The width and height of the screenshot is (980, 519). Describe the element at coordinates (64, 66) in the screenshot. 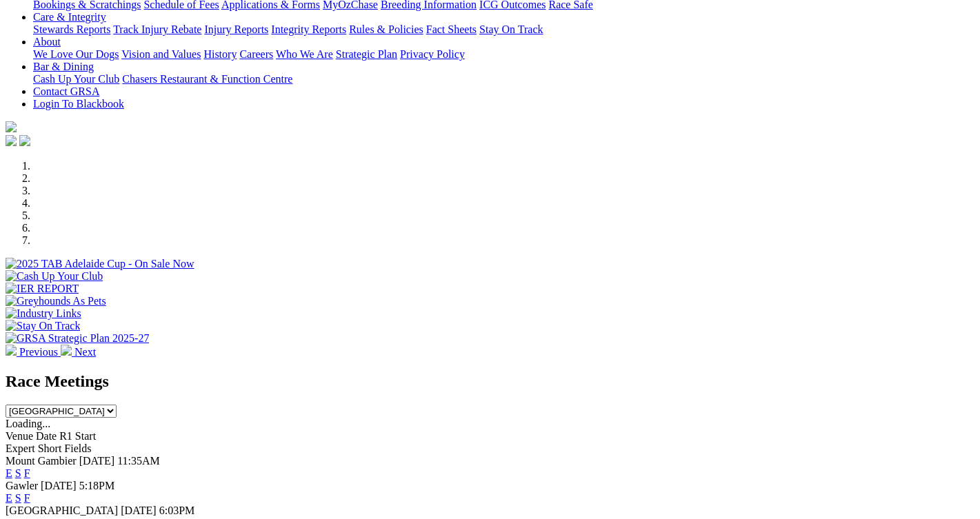

I see `a: Bar & Dining` at that location.